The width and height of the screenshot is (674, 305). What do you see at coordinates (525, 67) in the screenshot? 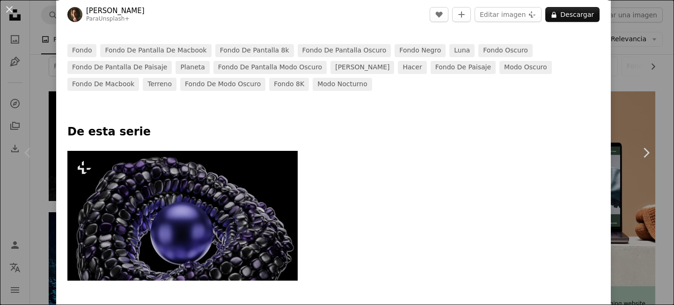
I see `a: Modo oscuro` at bounding box center [525, 67].